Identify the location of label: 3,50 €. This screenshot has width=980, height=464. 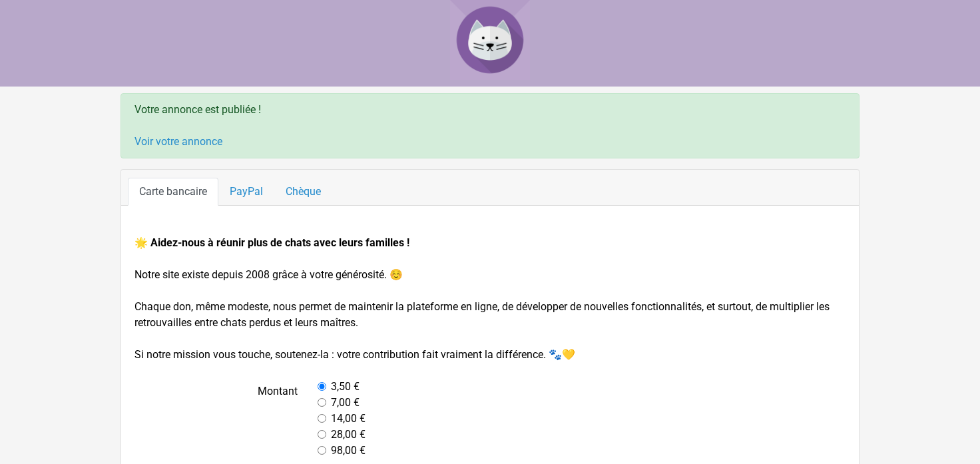
(345, 387).